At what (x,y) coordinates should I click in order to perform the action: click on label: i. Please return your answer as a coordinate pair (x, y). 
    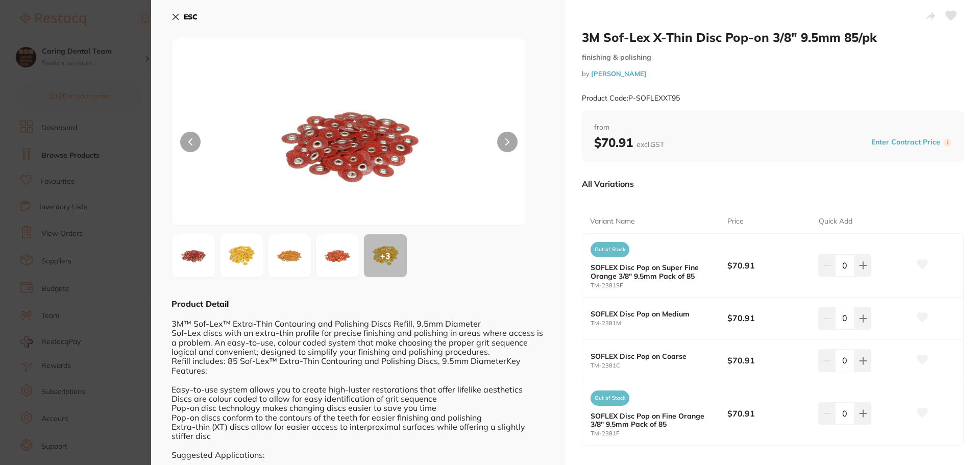
    Looking at the image, I should click on (947, 143).